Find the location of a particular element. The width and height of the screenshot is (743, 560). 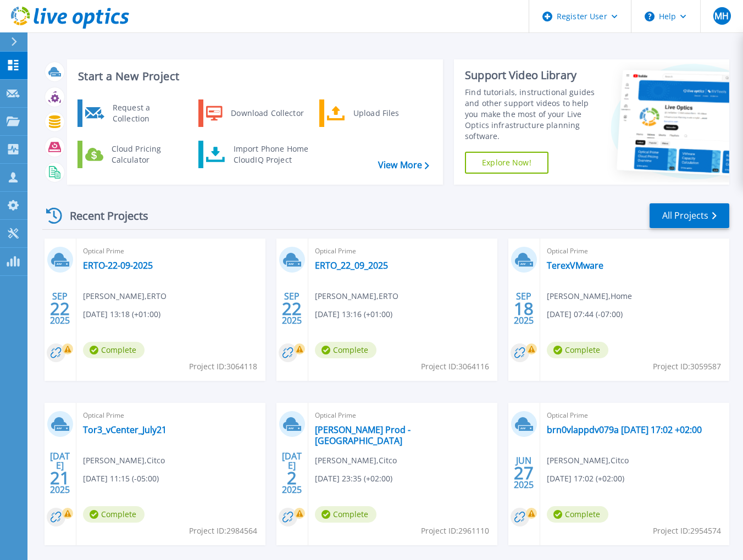

div: Import Phone Home CloudIQ Project is located at coordinates (270, 154).